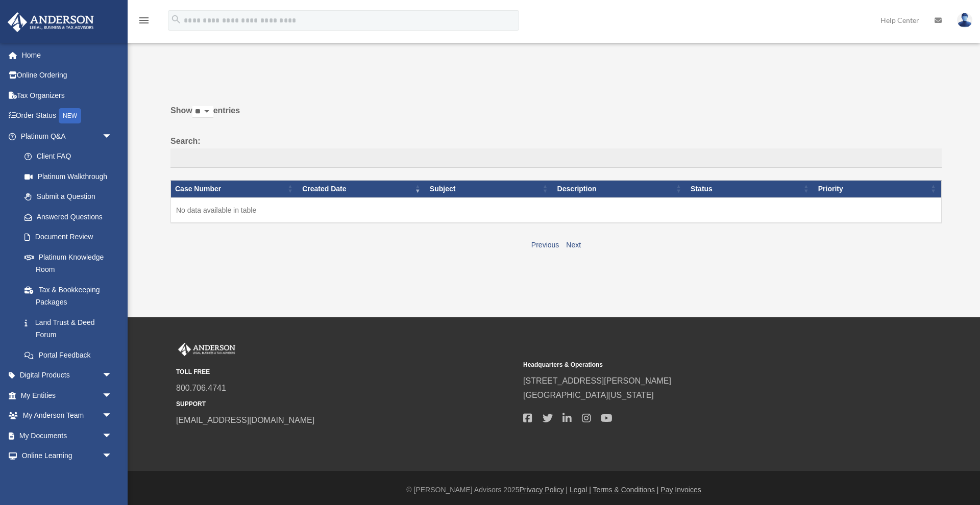 This screenshot has width=980, height=505. Describe the element at coordinates (67, 116) in the screenshot. I see `a: Order StatusNEW` at that location.